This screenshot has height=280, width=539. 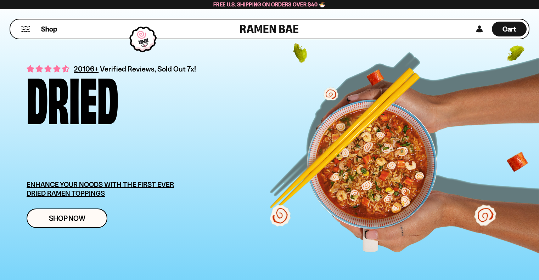 What do you see at coordinates (148, 69) in the screenshot?
I see `span: Verified Reviews, Sold Out 7x!` at bounding box center [148, 69].